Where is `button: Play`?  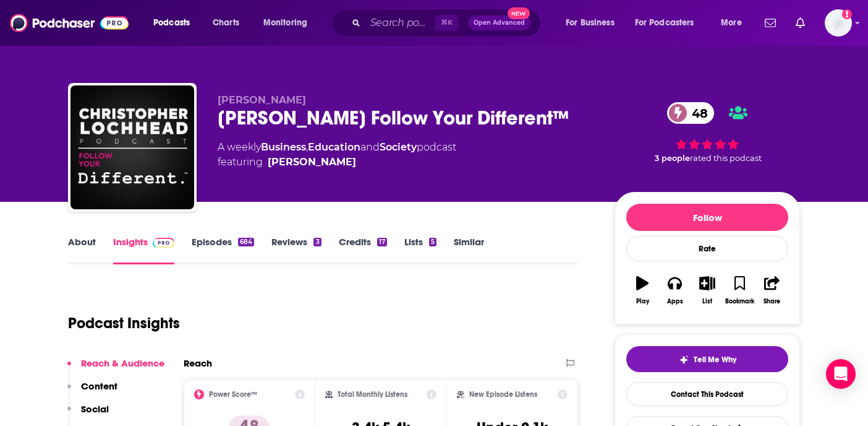
button: Play is located at coordinates (643, 290).